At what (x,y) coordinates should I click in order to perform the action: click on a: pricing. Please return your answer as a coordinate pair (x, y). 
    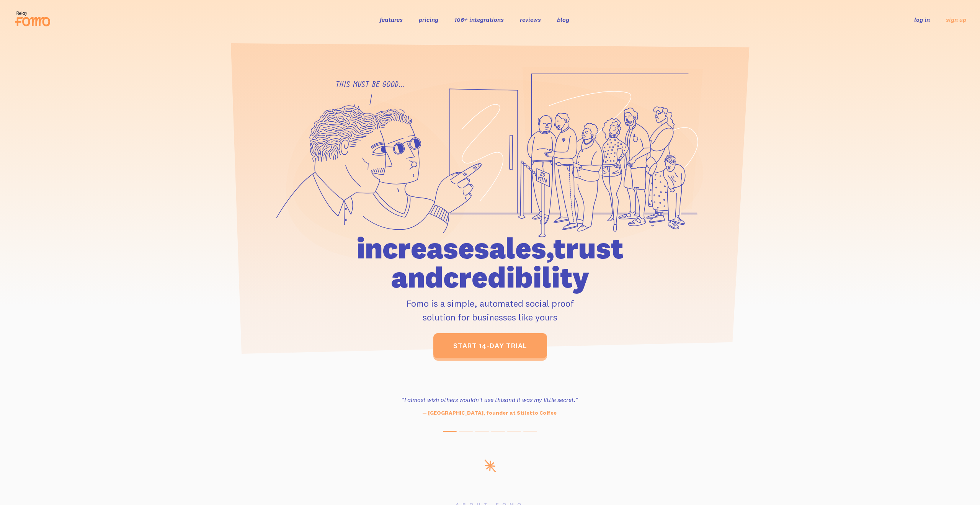
    Looking at the image, I should click on (429, 19).